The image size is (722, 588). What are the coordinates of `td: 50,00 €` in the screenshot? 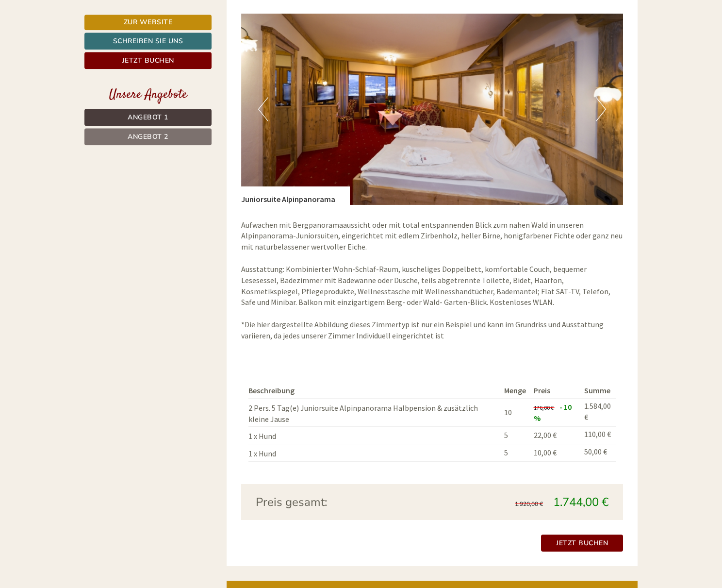 It's located at (598, 453).